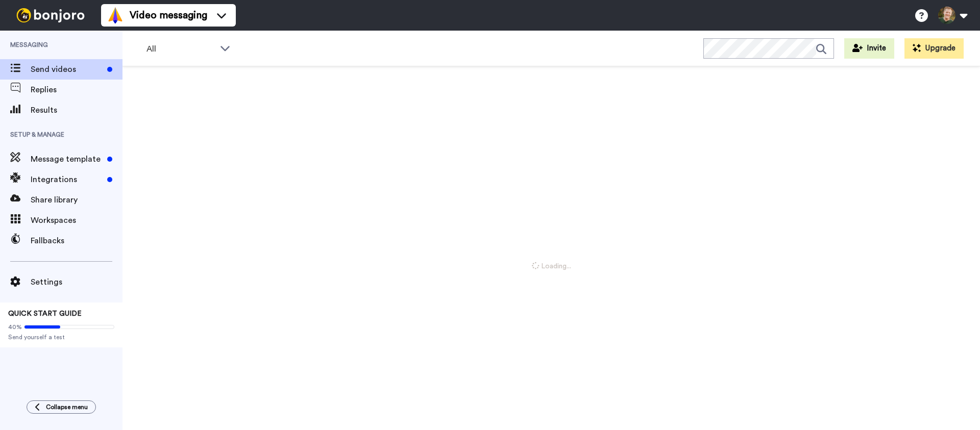 The width and height of the screenshot is (980, 430). I want to click on span: Message template, so click(67, 160).